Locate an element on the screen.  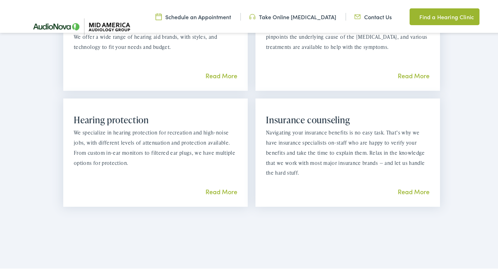
p: We specialize in hearing protection for recreation and high-noise jobs, with different levels of ... is located at coordinates (156, 146).